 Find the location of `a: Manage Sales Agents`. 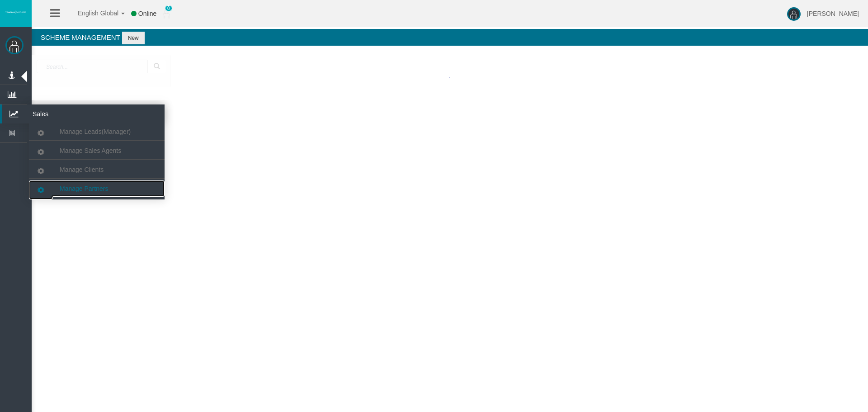

a: Manage Sales Agents is located at coordinates (97, 150).